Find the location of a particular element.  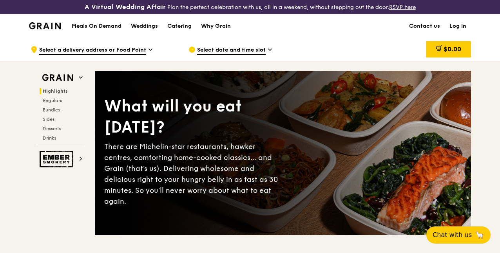

img: Ember Smokery web logo is located at coordinates (58, 159).